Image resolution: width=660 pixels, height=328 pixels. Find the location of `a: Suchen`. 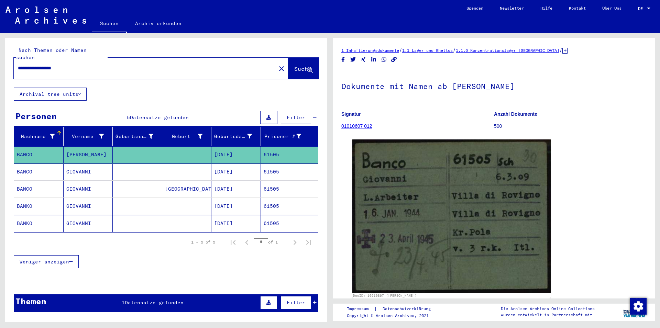

a: Suchen is located at coordinates (109, 24).